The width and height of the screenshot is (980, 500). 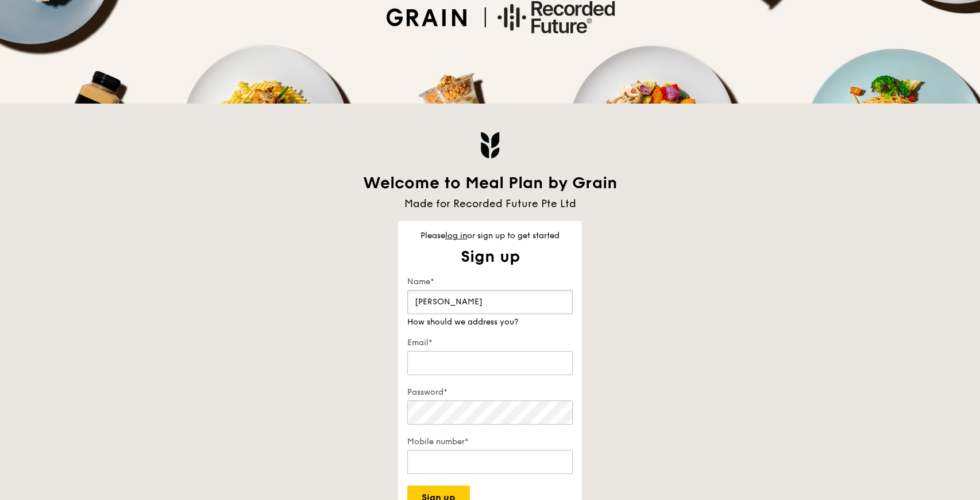 I want to click on img: Grain logo, so click(x=490, y=144).